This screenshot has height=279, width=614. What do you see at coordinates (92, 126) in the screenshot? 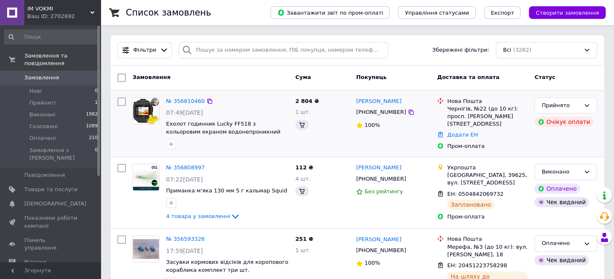
I see `span: 1089` at bounding box center [92, 126].